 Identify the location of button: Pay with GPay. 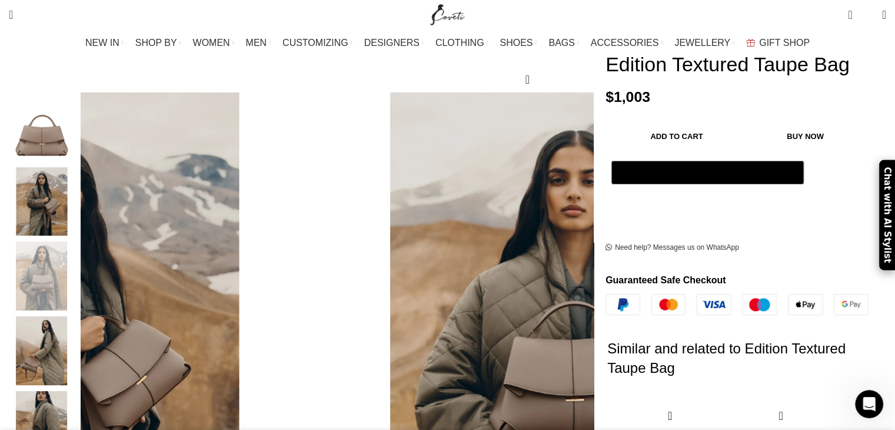
(707, 172).